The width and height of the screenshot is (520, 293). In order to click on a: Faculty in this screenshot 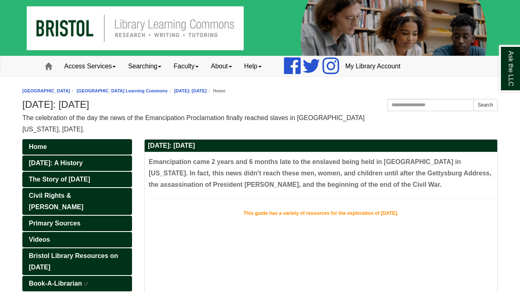, I will do `click(186, 66)`.